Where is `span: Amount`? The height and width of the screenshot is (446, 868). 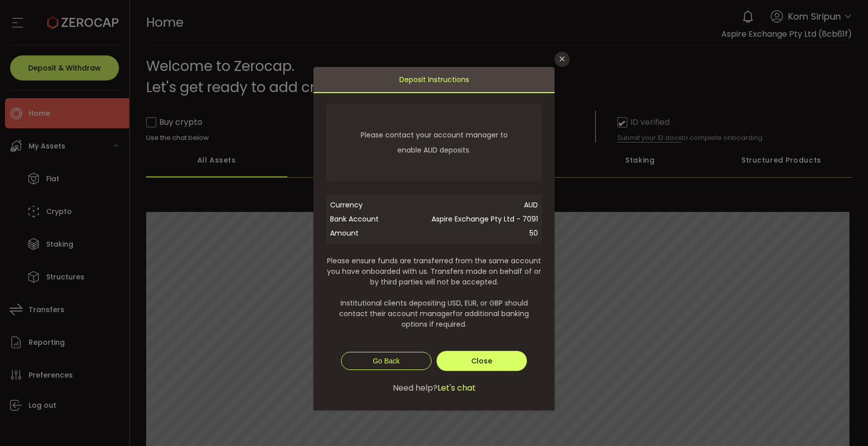
span: Amount is located at coordinates (357, 233).